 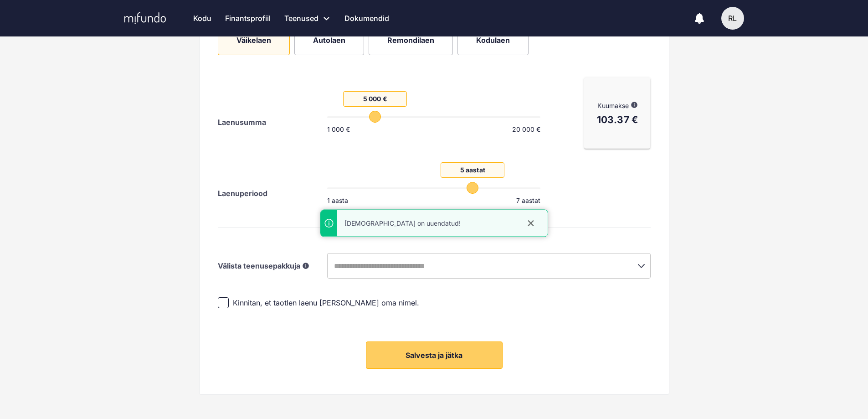 I want to click on div: Laenuperiood, so click(x=273, y=193).